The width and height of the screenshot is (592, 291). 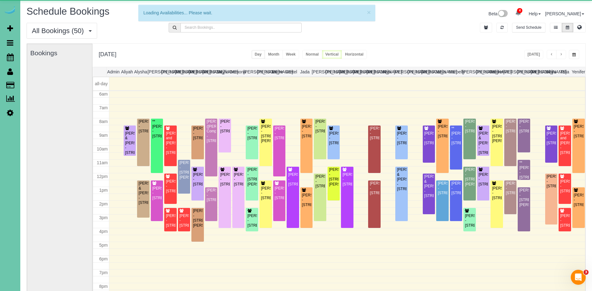 I want to click on th: Kasi, so click(x=387, y=72).